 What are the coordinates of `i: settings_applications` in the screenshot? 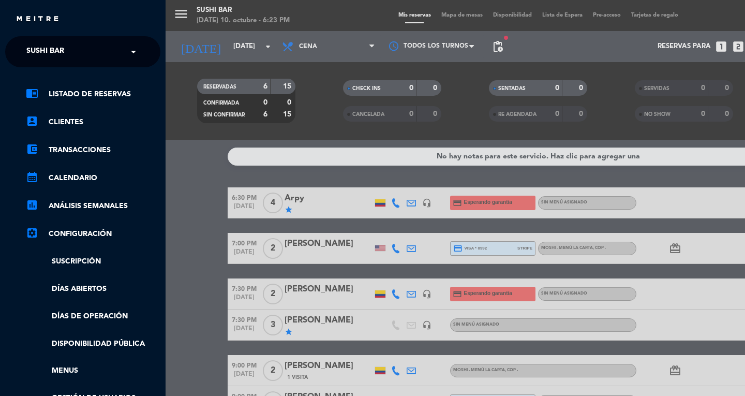 It's located at (32, 233).